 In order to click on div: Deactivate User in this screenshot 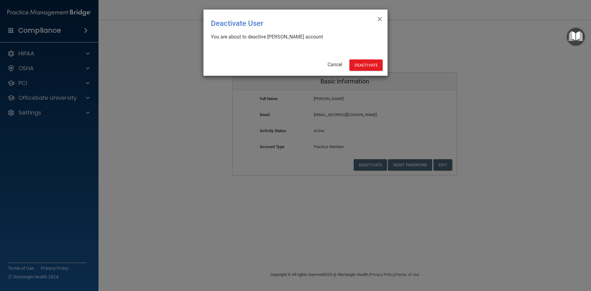, I will do `click(283, 23)`.